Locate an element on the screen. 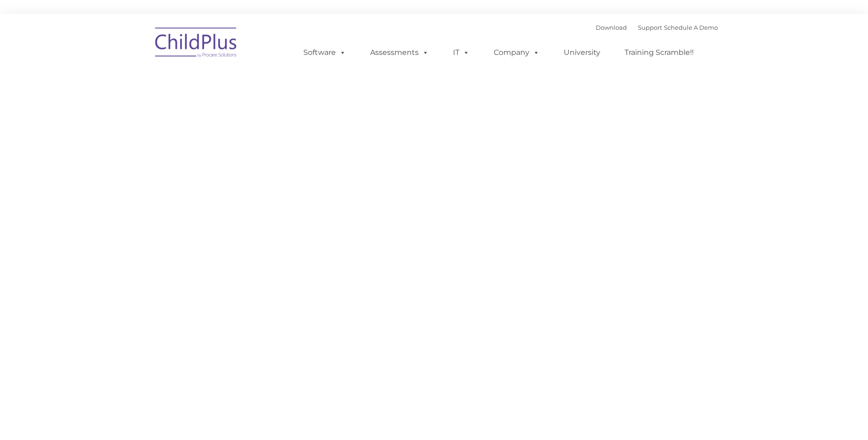 The height and width of the screenshot is (440, 868). a: Software is located at coordinates (324, 53).